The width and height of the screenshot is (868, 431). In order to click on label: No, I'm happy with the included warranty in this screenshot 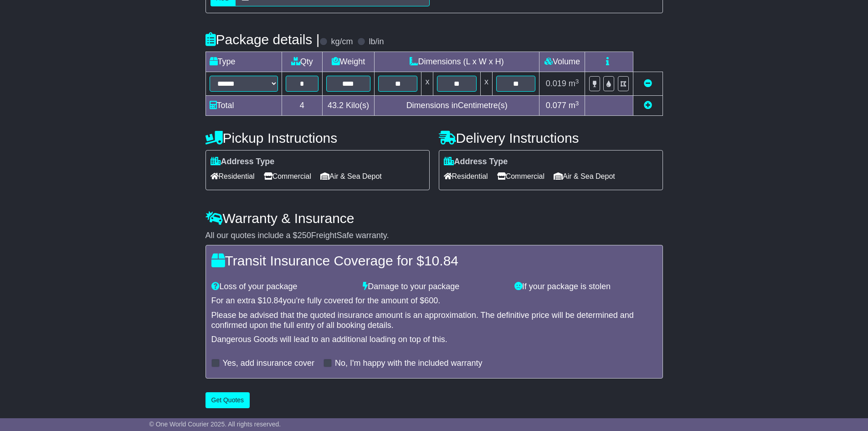, I will do `click(409, 363)`.